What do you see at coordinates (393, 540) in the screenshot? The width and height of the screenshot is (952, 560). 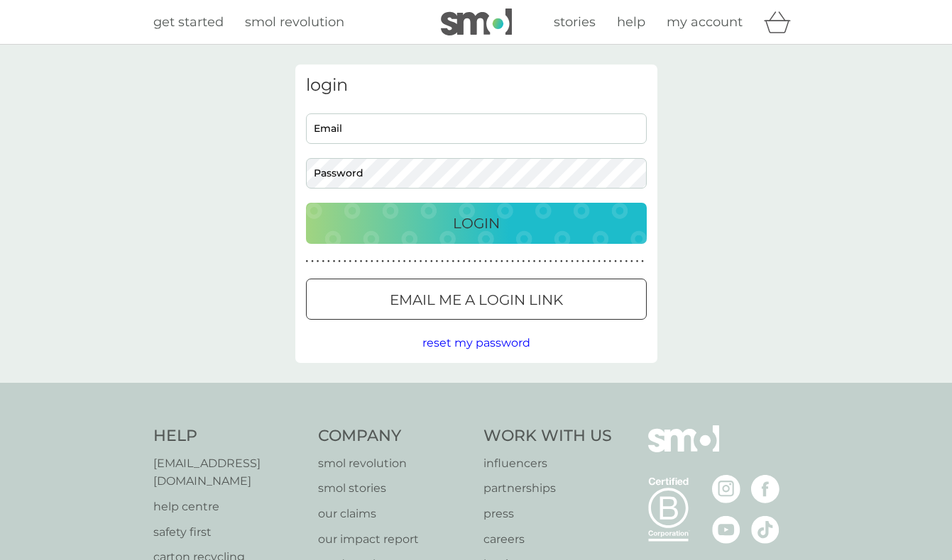 I see `a: our impact report` at bounding box center [393, 540].